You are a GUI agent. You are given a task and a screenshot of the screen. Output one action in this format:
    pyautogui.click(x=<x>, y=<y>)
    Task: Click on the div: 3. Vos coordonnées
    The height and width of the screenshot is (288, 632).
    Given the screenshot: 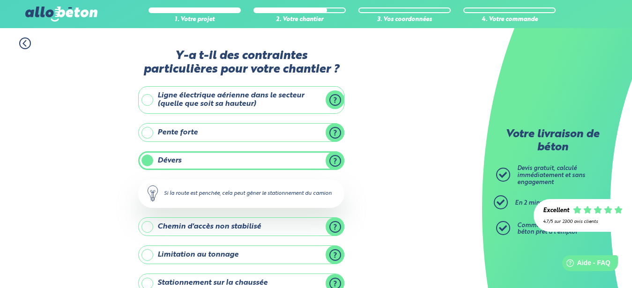 What is the action you would take?
    pyautogui.click(x=405, y=20)
    